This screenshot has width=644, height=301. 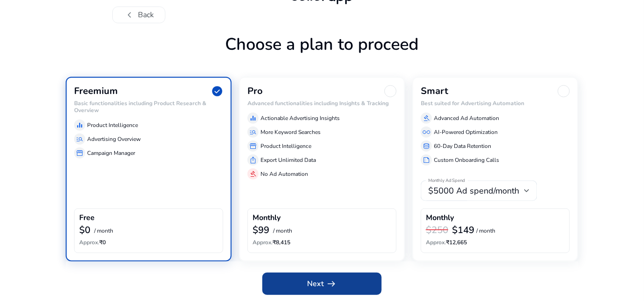 I want to click on p: Advanced Ad Automation, so click(x=467, y=118).